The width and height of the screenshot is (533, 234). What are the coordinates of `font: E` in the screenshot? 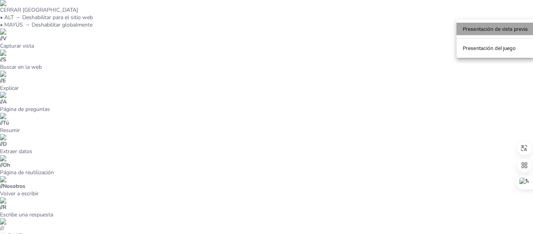 It's located at (4, 80).